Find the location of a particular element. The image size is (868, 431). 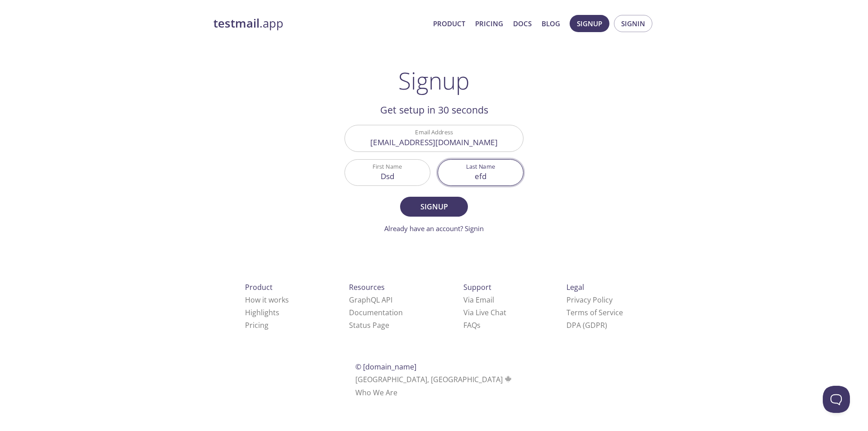

a: Terms of Service is located at coordinates (594, 312).